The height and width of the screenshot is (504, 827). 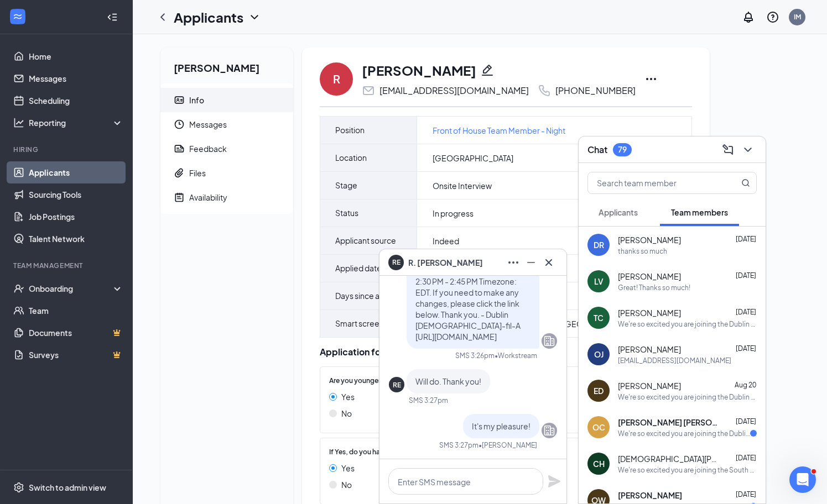 What do you see at coordinates (113, 17) in the screenshot?
I see `svg: Collapse` at bounding box center [113, 17].